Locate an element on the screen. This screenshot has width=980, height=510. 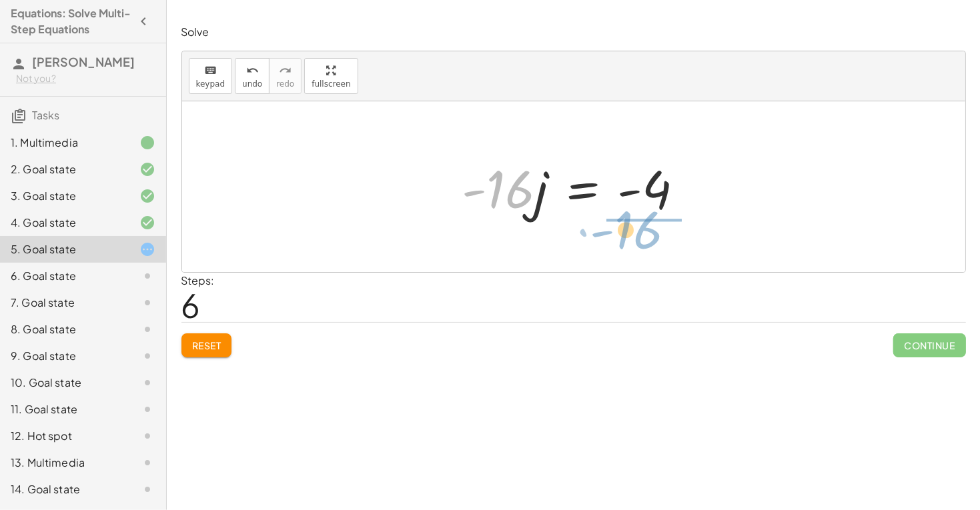
span: fullscreen is located at coordinates (331, 84).